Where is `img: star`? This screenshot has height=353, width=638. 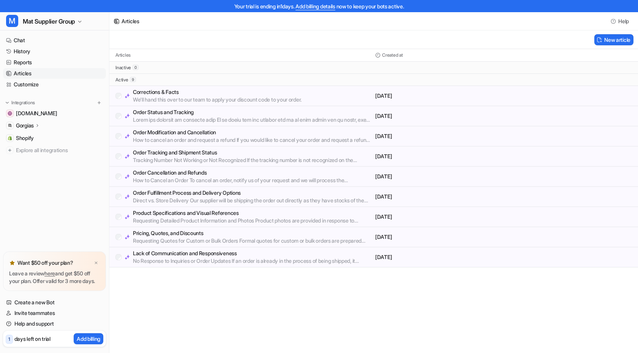
img: star is located at coordinates (12, 263).